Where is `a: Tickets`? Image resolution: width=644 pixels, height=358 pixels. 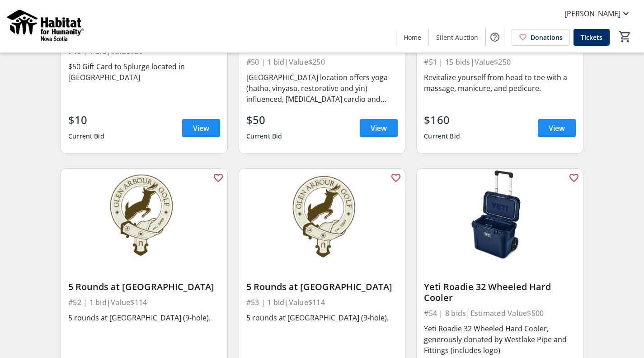 a: Tickets is located at coordinates (592, 37).